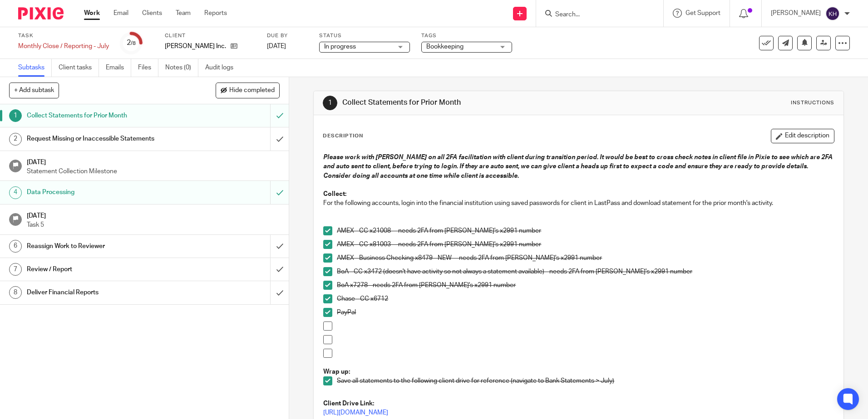 Image resolution: width=868 pixels, height=419 pixels. What do you see at coordinates (63, 36) in the screenshot?
I see `label: Task` at bounding box center [63, 36].